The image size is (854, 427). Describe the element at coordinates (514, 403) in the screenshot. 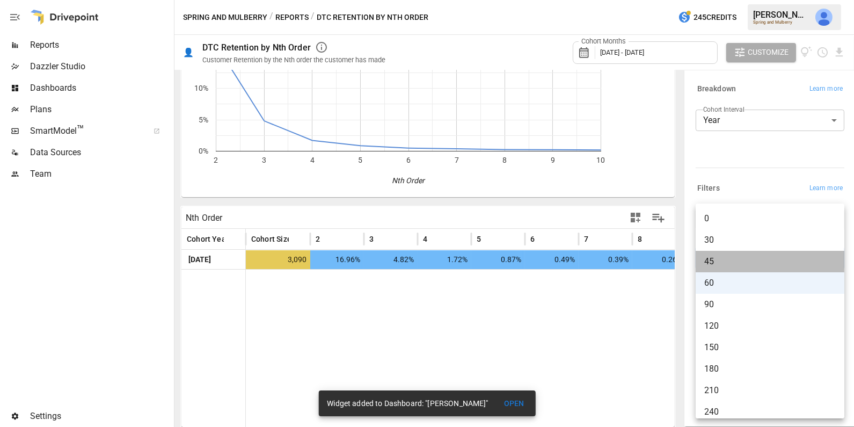

I see `button: OPEN` at that location.